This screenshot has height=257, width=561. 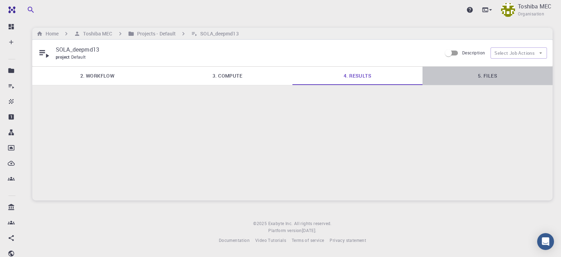 I want to click on span: Description, so click(x=473, y=53).